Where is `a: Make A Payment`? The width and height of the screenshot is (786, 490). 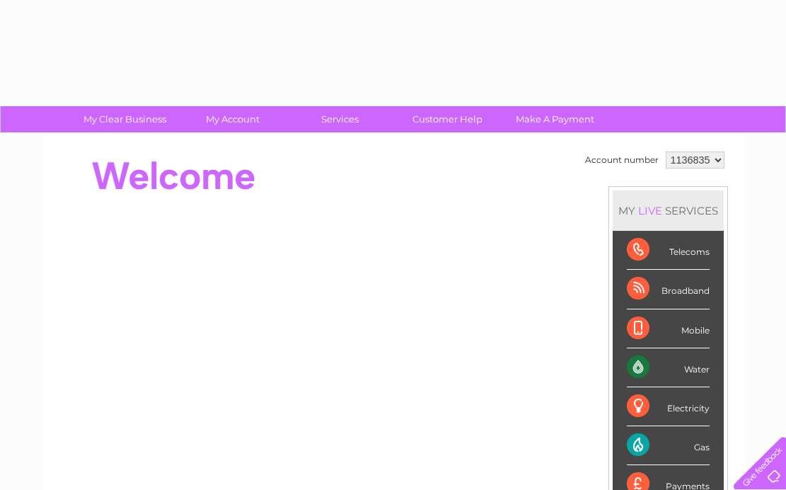 a: Make A Payment is located at coordinates (555, 119).